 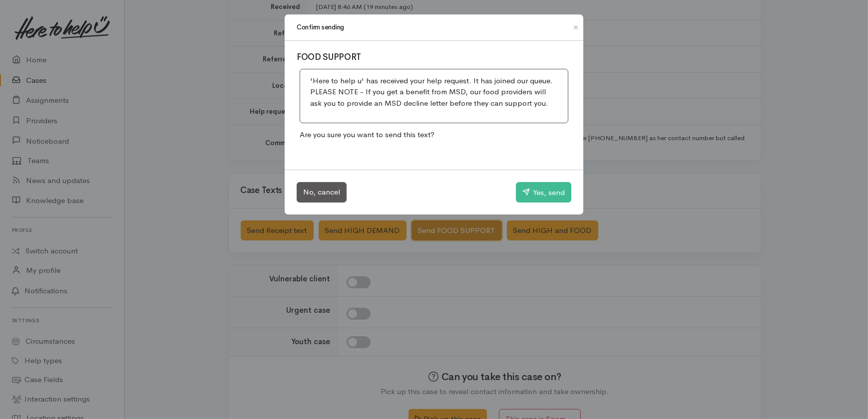 What do you see at coordinates (576, 28) in the screenshot?
I see `button: Close` at bounding box center [576, 28].